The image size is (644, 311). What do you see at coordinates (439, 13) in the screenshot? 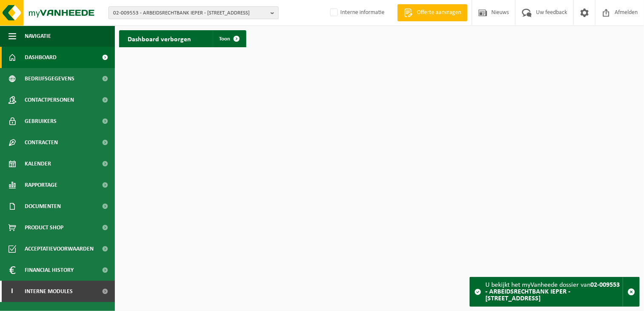
I see `span: Offerte aanvragen` at bounding box center [439, 13].